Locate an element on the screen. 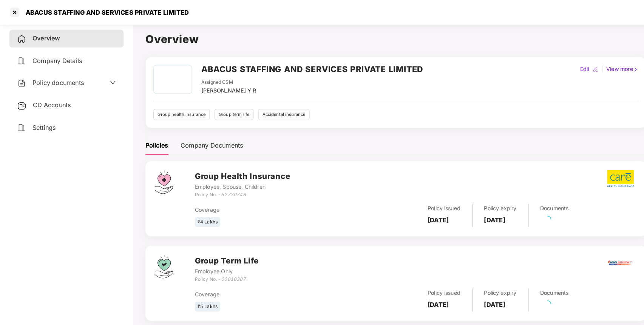 This screenshot has height=325, width=644. h3: Group Health Insurance is located at coordinates (237, 172).